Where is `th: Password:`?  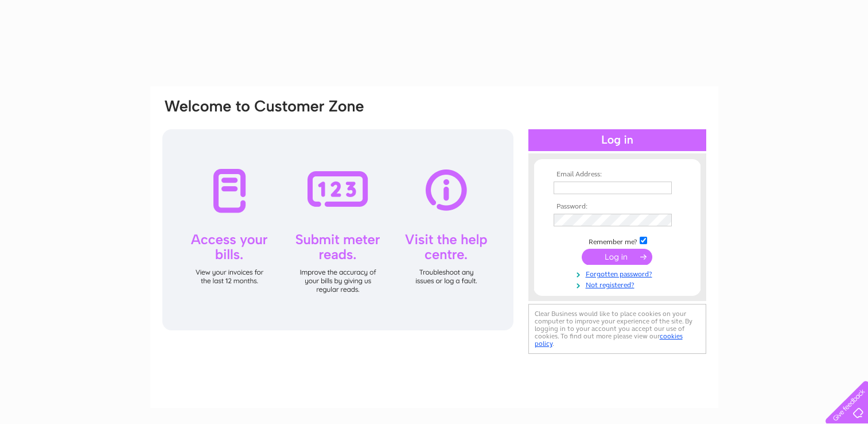 th: Password: is located at coordinates (617, 207).